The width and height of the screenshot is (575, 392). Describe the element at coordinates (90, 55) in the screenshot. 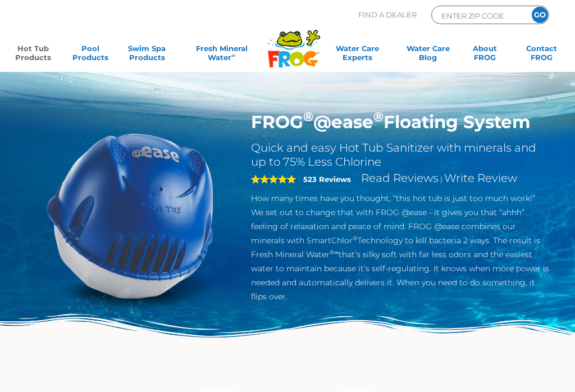

I see `a: PoolProducts` at that location.